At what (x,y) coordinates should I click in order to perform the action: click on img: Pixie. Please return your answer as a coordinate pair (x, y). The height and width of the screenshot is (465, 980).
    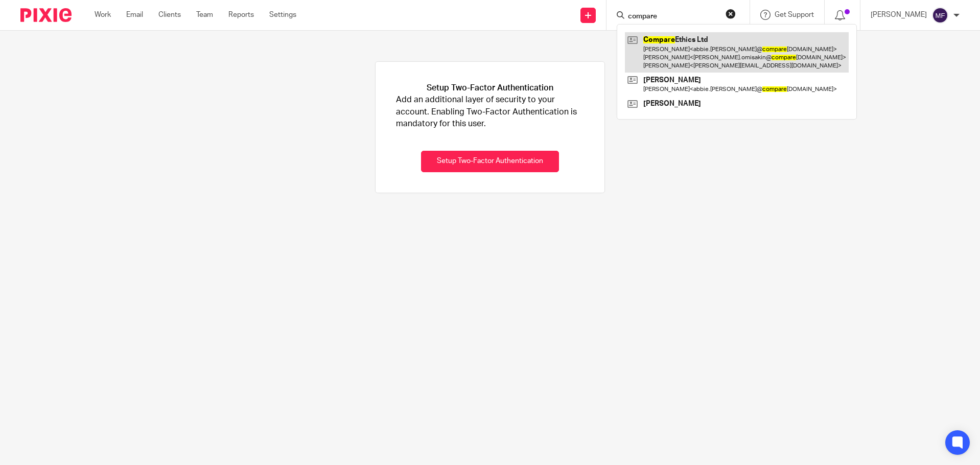
    Looking at the image, I should click on (46, 15).